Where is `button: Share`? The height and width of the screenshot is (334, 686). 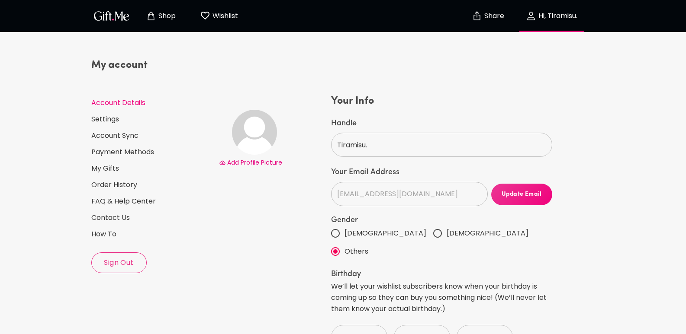
button: Share is located at coordinates (488, 16).